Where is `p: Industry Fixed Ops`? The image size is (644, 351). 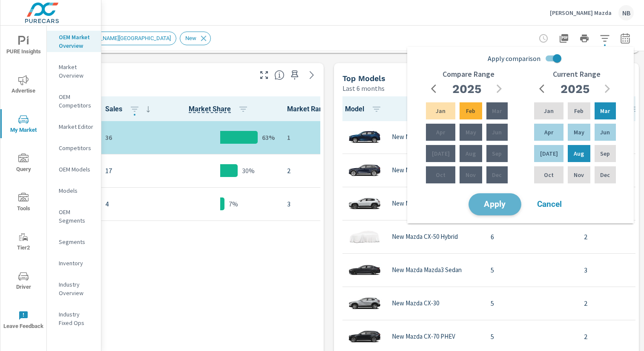 p: Industry Fixed Ops is located at coordinates (76, 318).